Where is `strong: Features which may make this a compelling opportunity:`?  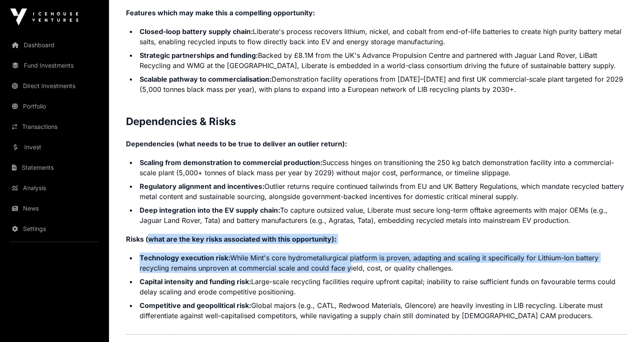
strong: Features which may make this a compelling opportunity: is located at coordinates (220, 13).